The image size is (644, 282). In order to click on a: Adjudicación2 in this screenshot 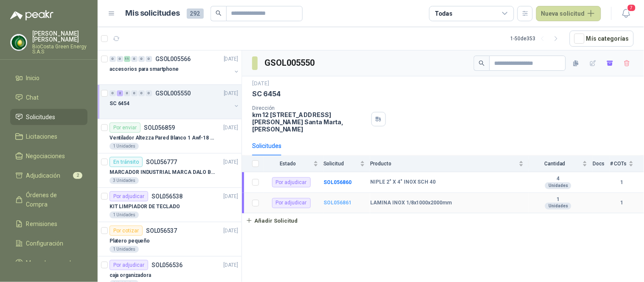, I will do `click(49, 176)`.